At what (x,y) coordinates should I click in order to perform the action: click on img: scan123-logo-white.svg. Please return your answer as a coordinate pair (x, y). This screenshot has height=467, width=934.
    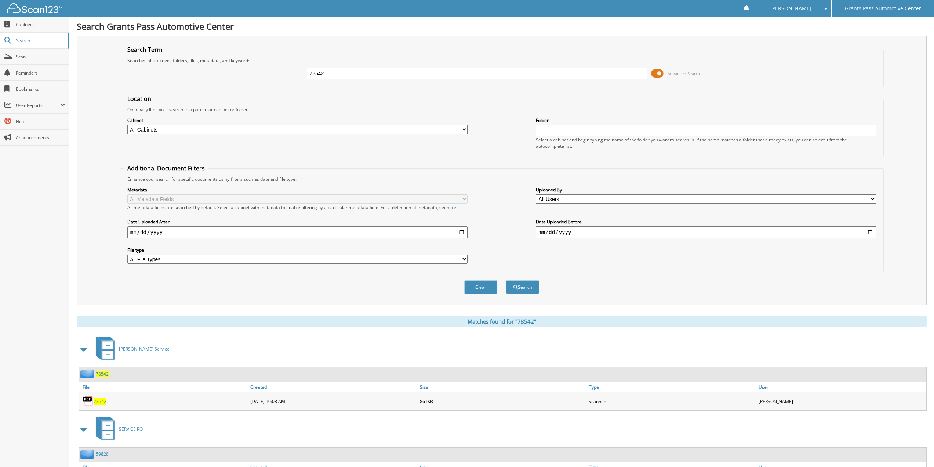
    Looking at the image, I should click on (35, 8).